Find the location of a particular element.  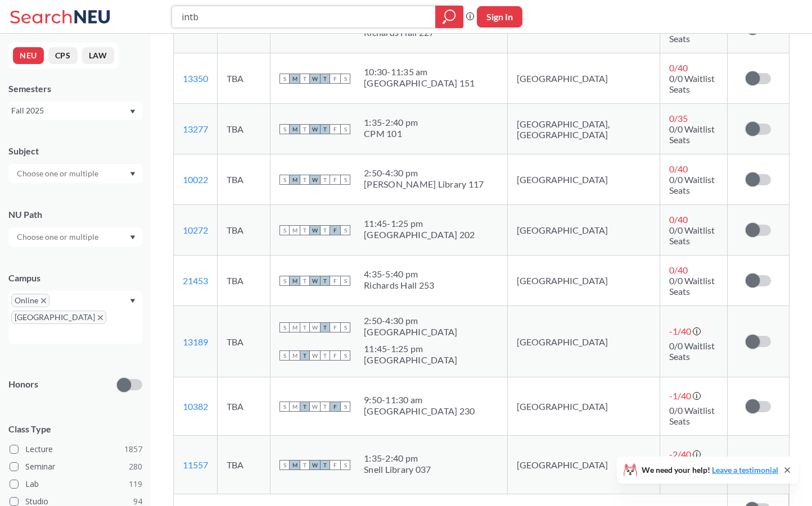

label: Lab is located at coordinates (76, 485).